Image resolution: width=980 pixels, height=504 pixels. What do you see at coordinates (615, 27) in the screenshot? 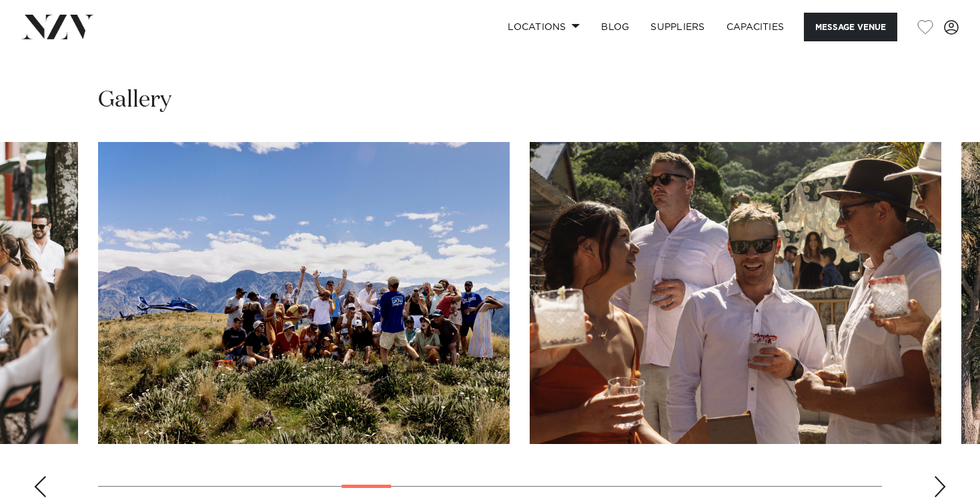
I see `a: BLOG` at bounding box center [615, 27].